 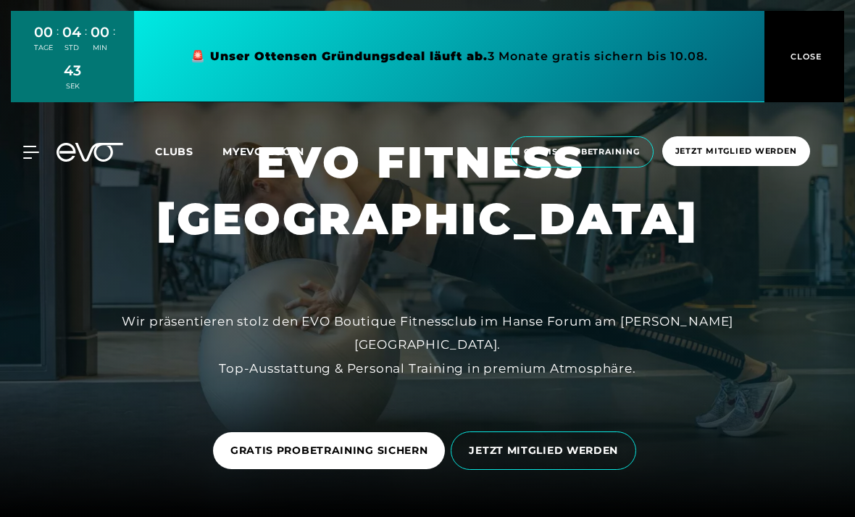 I want to click on a: Gratis Probetraining, so click(x=582, y=152).